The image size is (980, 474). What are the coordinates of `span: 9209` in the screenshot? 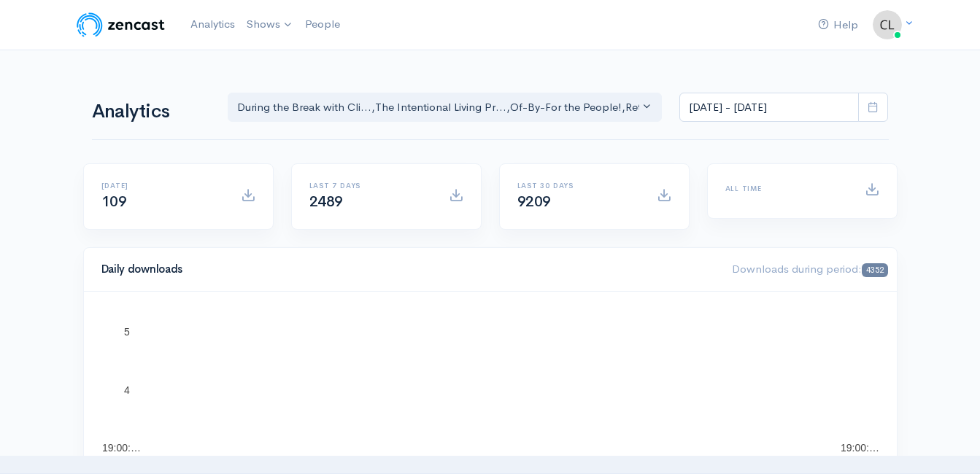 It's located at (535, 201).